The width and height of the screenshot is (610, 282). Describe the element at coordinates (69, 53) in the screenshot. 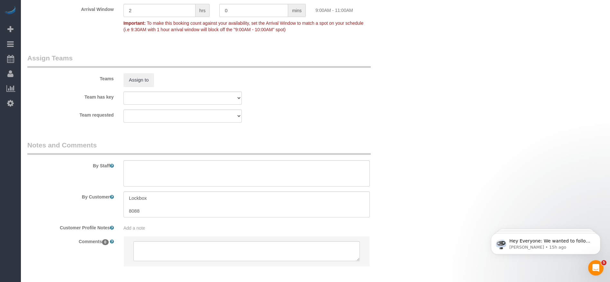

I see `span: Hey Everyone: We wanted to follow up and let you know we have been closely monitoring the account...` at that location.